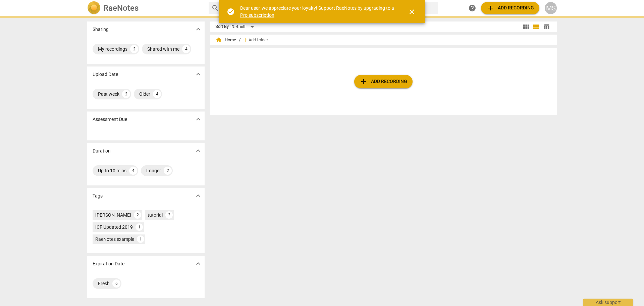  Describe the element at coordinates (219, 40) in the screenshot. I see `span: home` at that location.